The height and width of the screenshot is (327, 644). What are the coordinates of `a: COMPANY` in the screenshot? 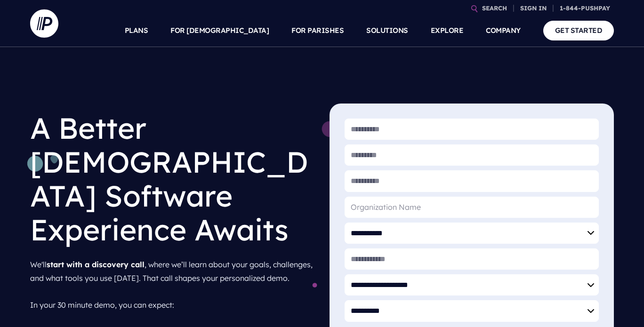 It's located at (503, 31).